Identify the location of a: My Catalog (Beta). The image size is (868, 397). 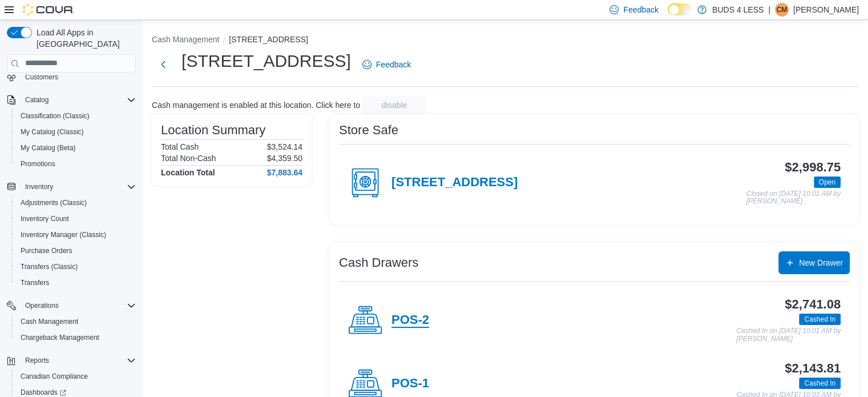
(48, 148).